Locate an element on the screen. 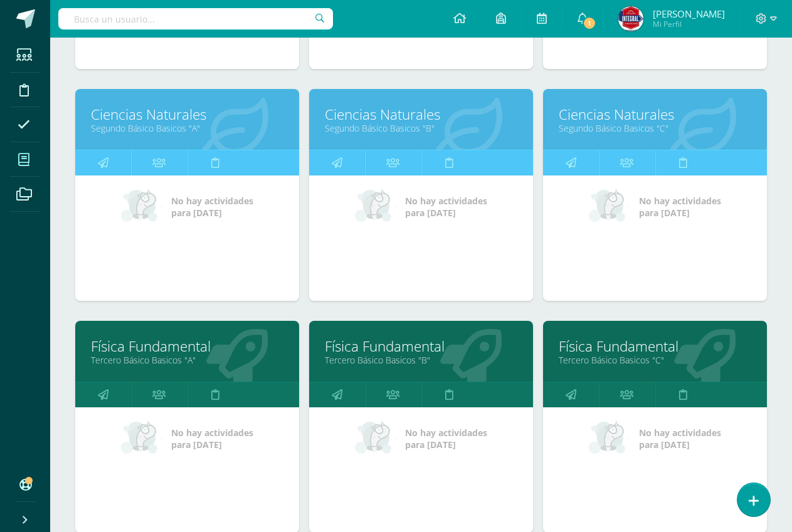  a: Segundo Básico Basicos "C" is located at coordinates (655, 127).